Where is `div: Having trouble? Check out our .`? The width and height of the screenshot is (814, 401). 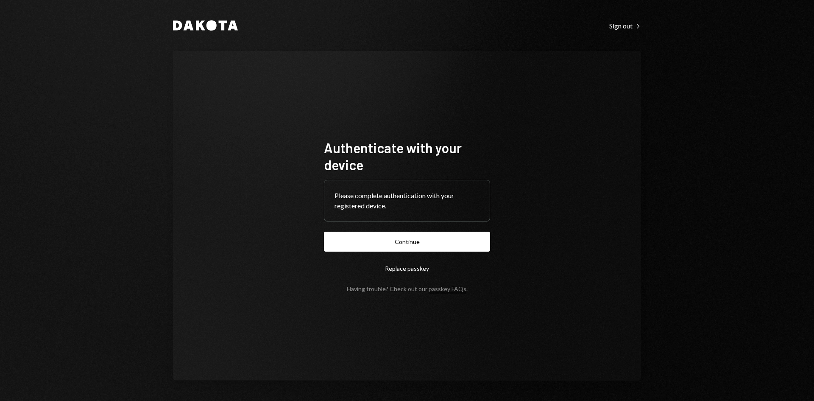
div: Having trouble? Check out our . is located at coordinates (407, 288).